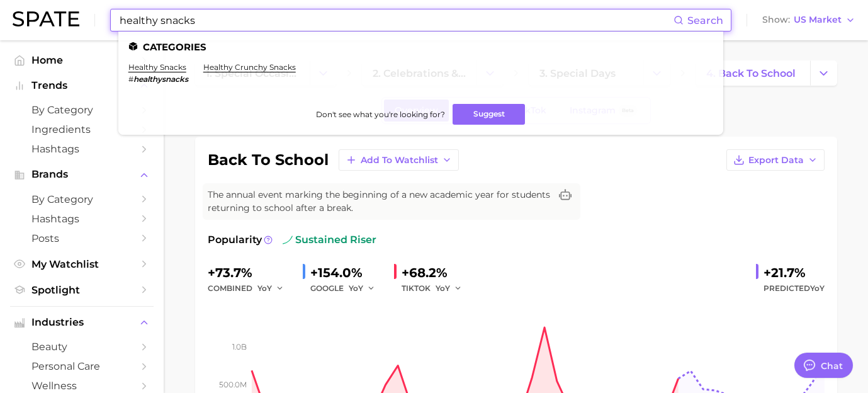  What do you see at coordinates (82, 347) in the screenshot?
I see `a: beauty` at bounding box center [82, 347].